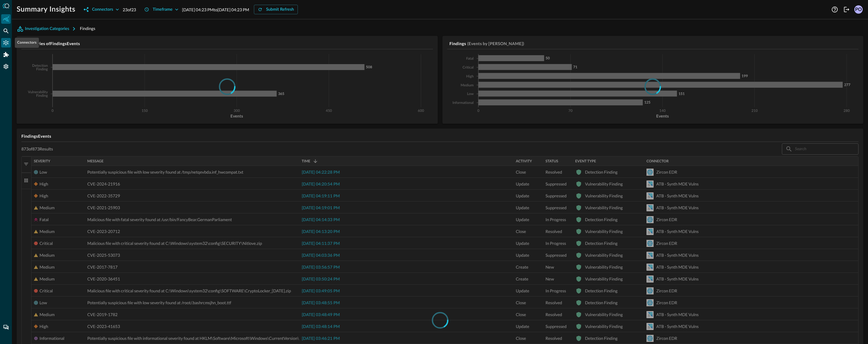  I want to click on div: Settings, so click(6, 67).